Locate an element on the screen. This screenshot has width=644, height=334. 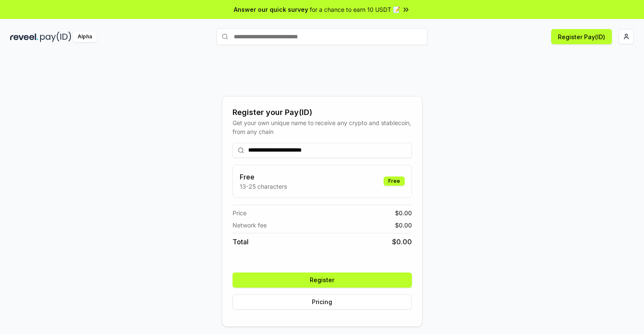
div: Alpha is located at coordinates (85, 37).